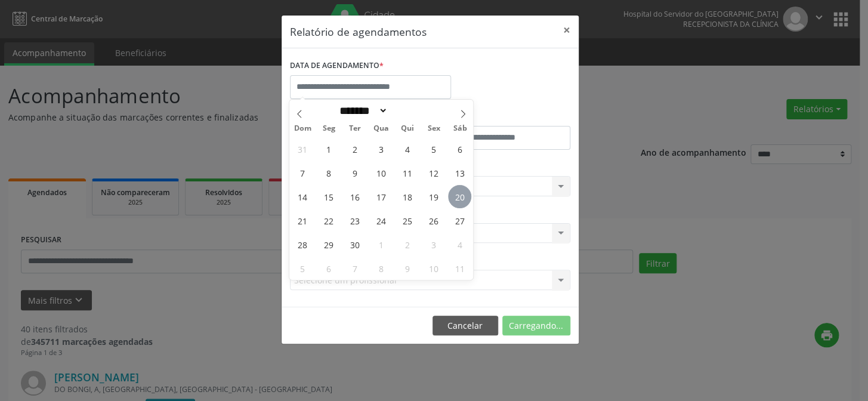  What do you see at coordinates (303, 128) in the screenshot?
I see `span: Dom` at bounding box center [303, 128].